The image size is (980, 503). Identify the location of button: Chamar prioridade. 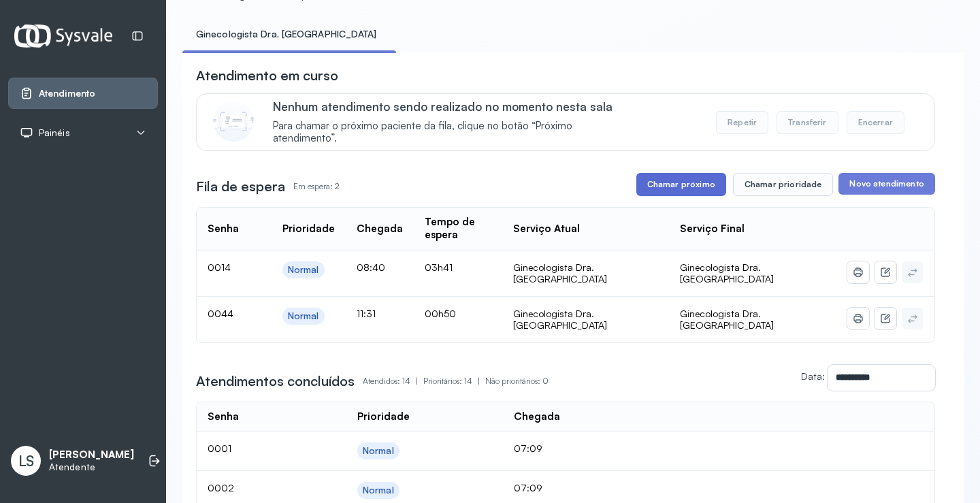
(783, 184).